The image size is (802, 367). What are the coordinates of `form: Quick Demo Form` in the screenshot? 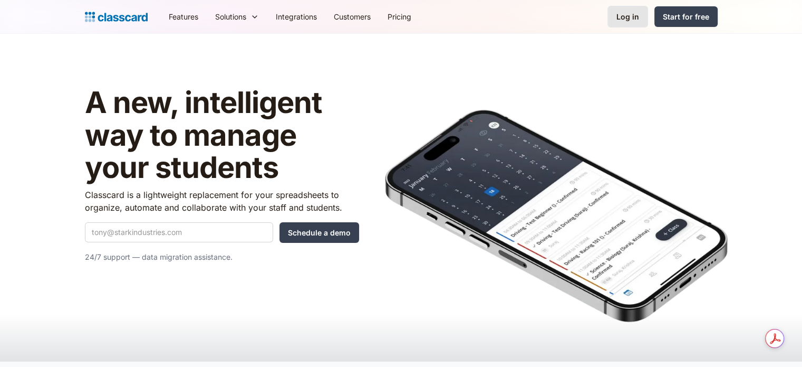 It's located at (222, 232).